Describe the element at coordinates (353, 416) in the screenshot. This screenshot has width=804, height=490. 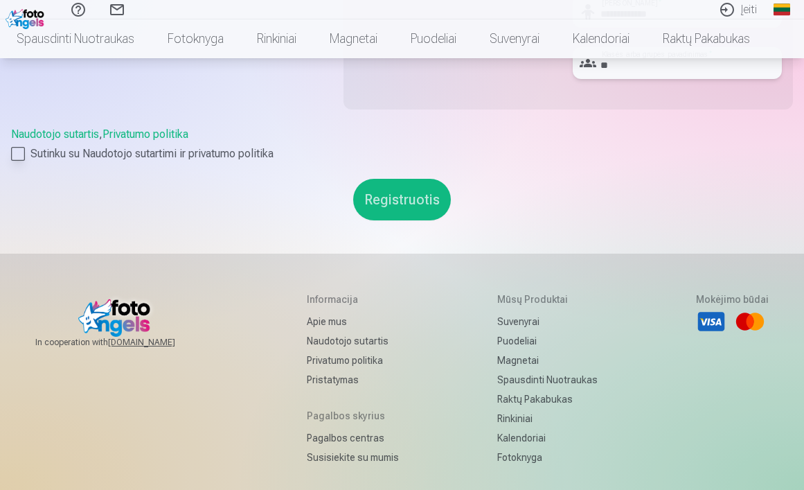
I see `h5: Pagalbos skyrius` at that location.